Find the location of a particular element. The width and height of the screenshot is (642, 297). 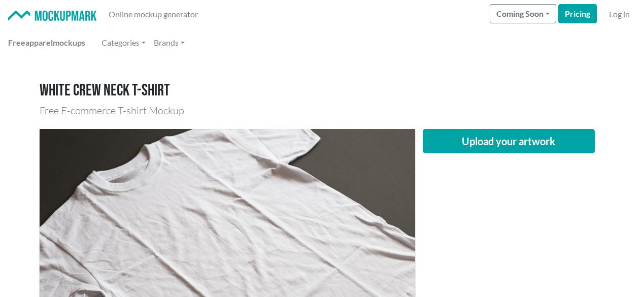

h1: White crew neck T-shirt is located at coordinates (321, 91).